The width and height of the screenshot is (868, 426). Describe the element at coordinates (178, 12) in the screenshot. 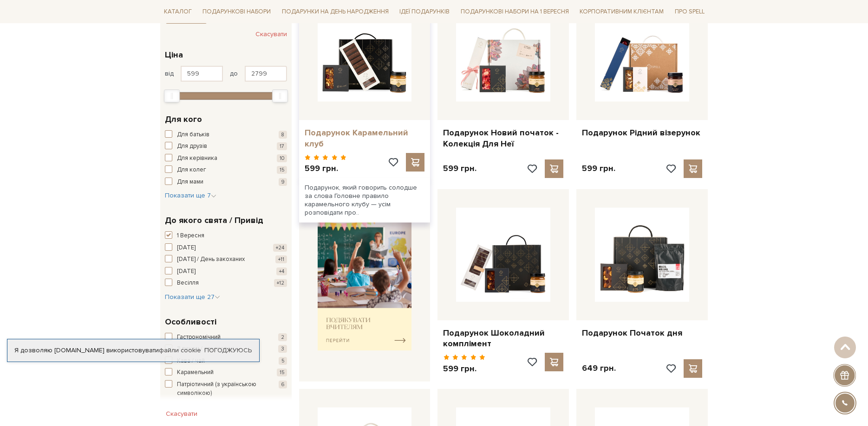

I see `a: Каталог` at that location.